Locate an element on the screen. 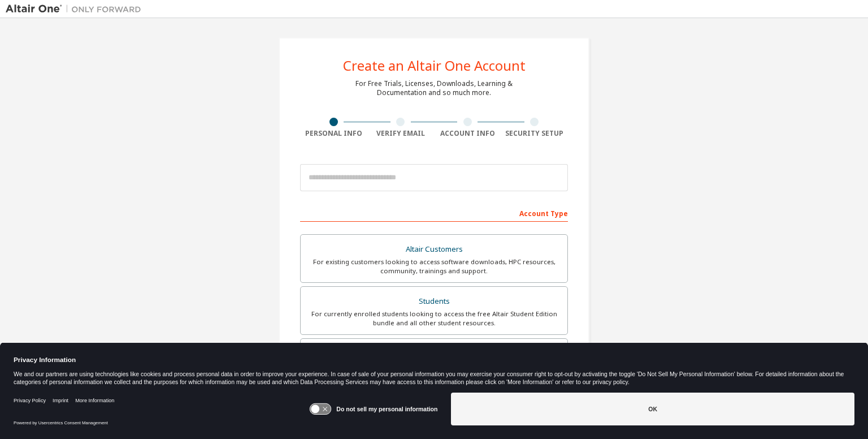 The width and height of the screenshot is (868, 439). div: For currently enrolled students looking to access the free Altair Student Edition bundle and all ... is located at coordinates (434, 319).